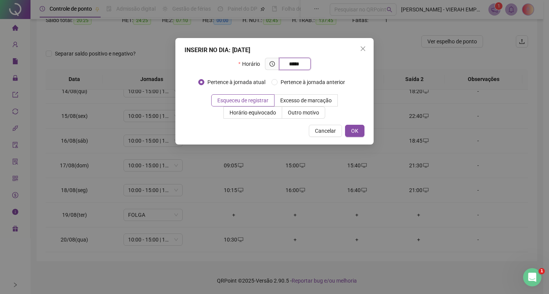 The width and height of the screenshot is (549, 294). What do you see at coordinates (363, 49) in the screenshot?
I see `span: close` at bounding box center [363, 49].